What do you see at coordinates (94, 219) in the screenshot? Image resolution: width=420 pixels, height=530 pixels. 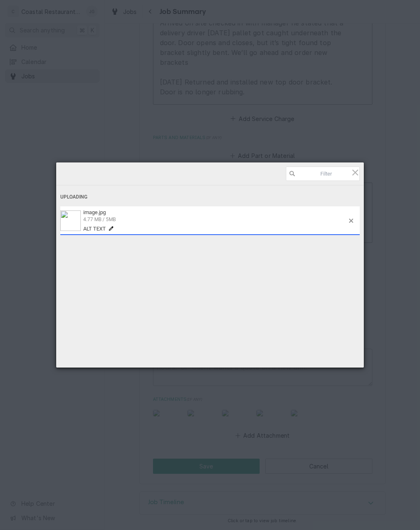 I see `span: 4.77 MB /` at bounding box center [94, 219].